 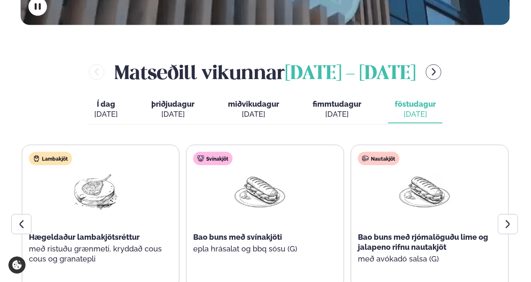 I want to click on p: epla hrásalat og bbq sósu (G), so click(x=260, y=249).